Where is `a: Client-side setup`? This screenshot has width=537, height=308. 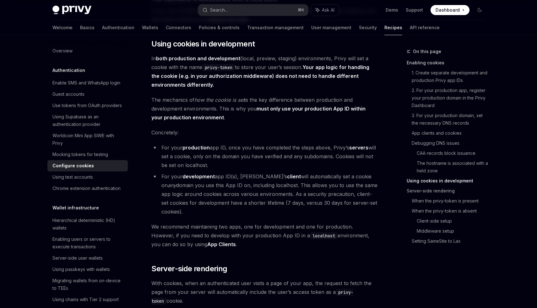 a: Client-side setup is located at coordinates (453, 221).